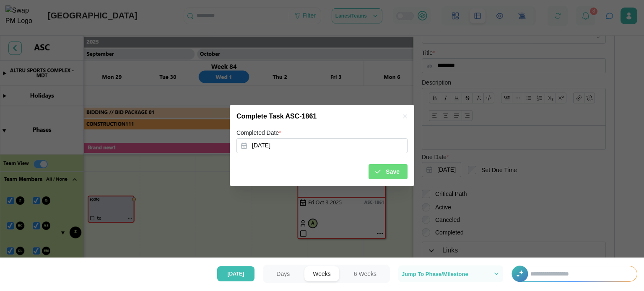 Image resolution: width=644 pixels, height=291 pixels. What do you see at coordinates (392, 172) in the screenshot?
I see `span: Save` at bounding box center [392, 172].